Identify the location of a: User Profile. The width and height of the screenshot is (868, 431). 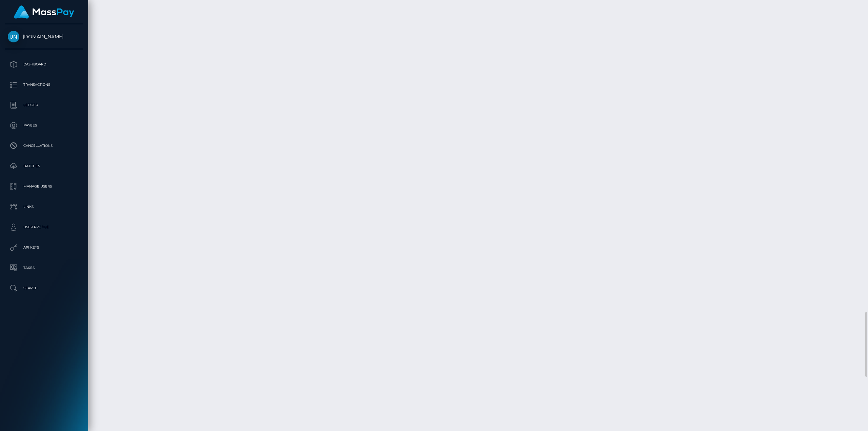
(44, 227).